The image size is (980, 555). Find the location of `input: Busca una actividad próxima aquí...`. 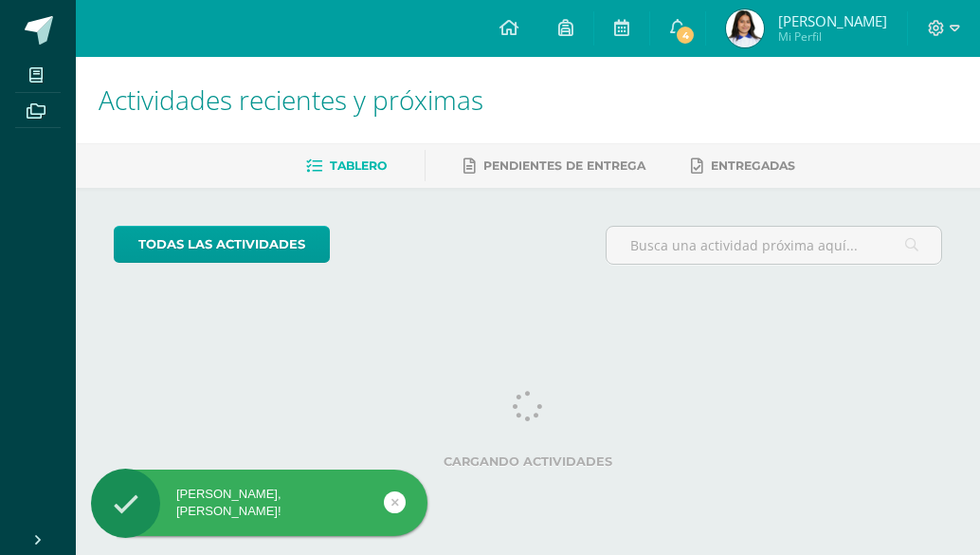

input: Busca una actividad próxima aquí... is located at coordinates (774, 244).